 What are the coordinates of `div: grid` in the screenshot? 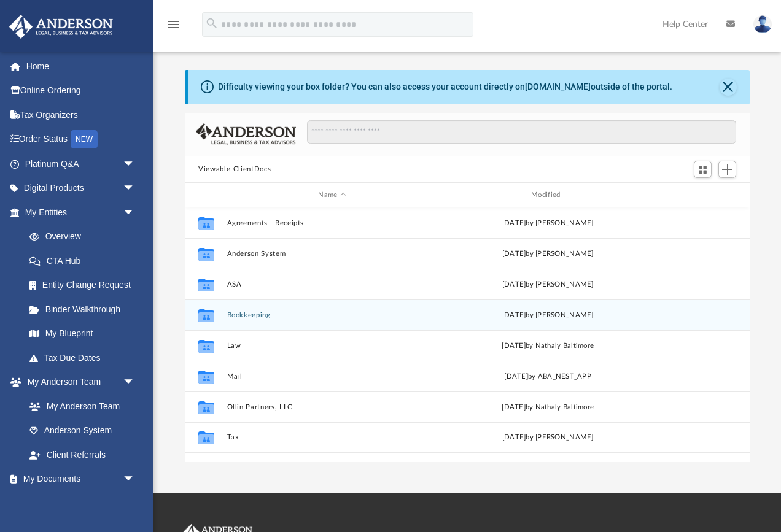 It's located at (467, 335).